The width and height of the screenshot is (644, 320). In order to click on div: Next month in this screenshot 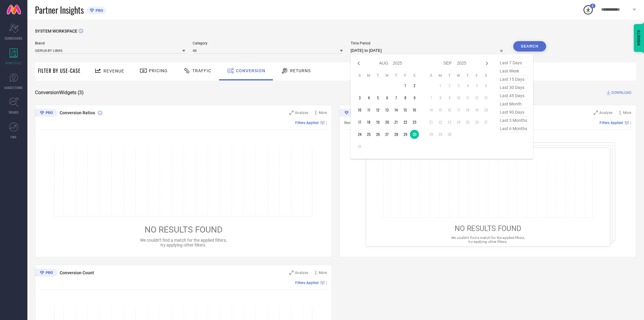, I will do `click(487, 64)`.